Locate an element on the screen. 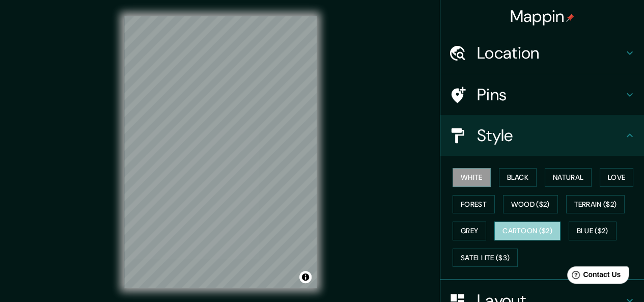  canvas: Map is located at coordinates (221, 152).